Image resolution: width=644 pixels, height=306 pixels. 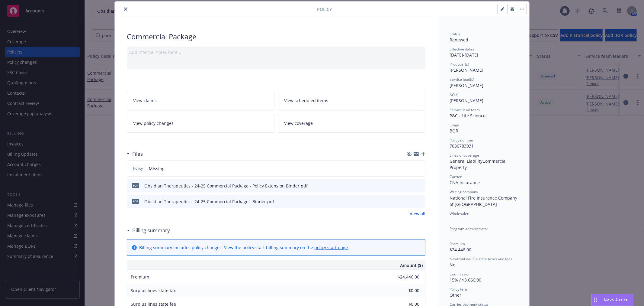 What do you see at coordinates (307, 100) in the screenshot?
I see `span: View scheduled items` at bounding box center [307, 100].